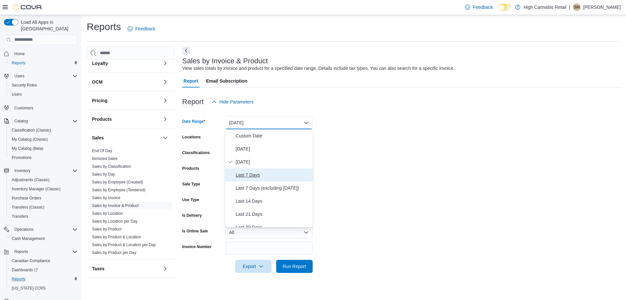  What do you see at coordinates (104, 27) in the screenshot?
I see `h1: Reports` at bounding box center [104, 27].